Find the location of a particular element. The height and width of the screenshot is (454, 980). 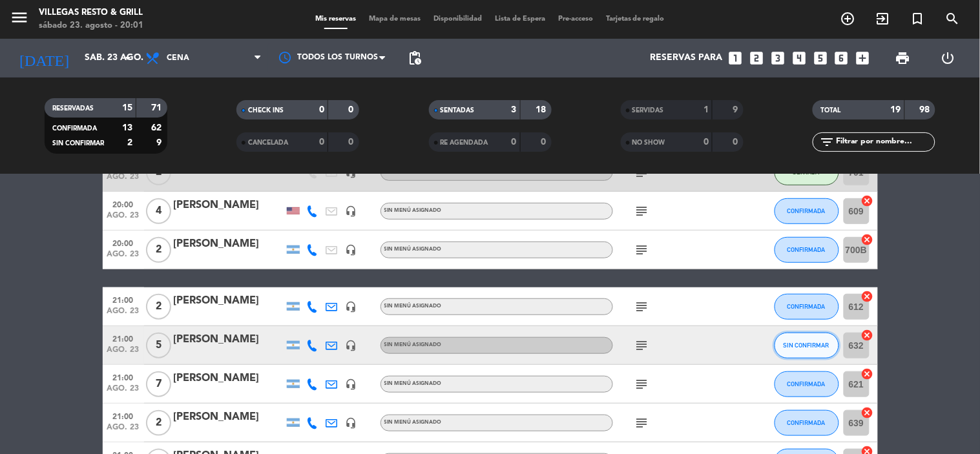

span: CANCELADA is located at coordinates (268, 143).